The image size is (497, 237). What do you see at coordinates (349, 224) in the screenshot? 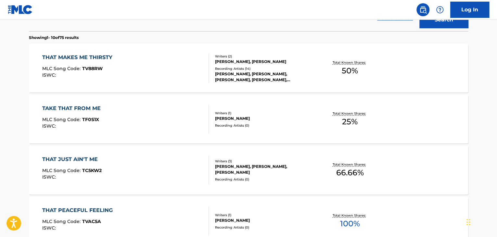
I see `span: 100 %` at bounding box center [349, 224].